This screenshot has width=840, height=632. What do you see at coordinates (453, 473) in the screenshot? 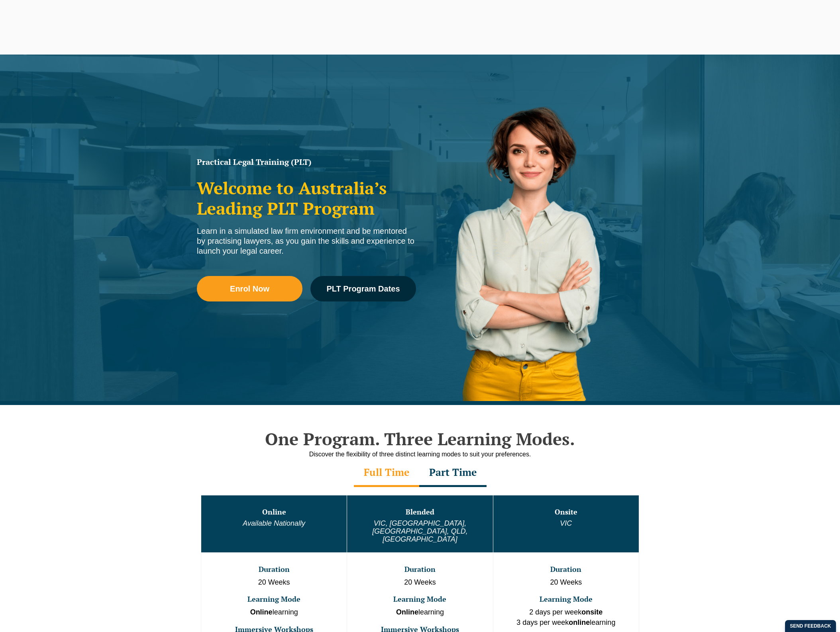
I see `div: Part Time` at bounding box center [453, 473].